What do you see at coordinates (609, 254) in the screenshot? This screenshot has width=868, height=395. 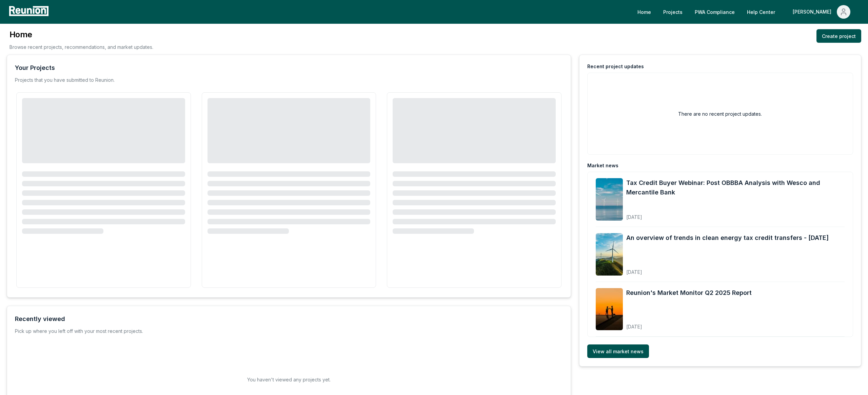 I see `a: An overview of trends in clean energy tax credit transfers - August 2025` at bounding box center [609, 254].